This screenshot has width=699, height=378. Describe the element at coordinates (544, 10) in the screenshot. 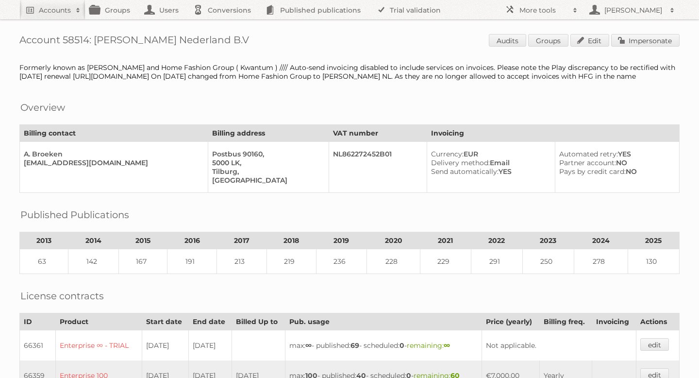

I see `h2: More tools` at that location.